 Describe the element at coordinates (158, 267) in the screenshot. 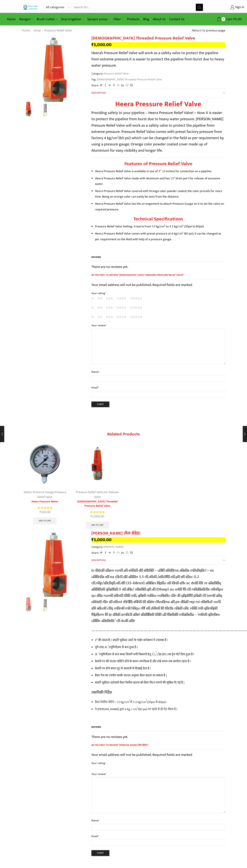

I see `p: There are no reviews yet.` at that location.